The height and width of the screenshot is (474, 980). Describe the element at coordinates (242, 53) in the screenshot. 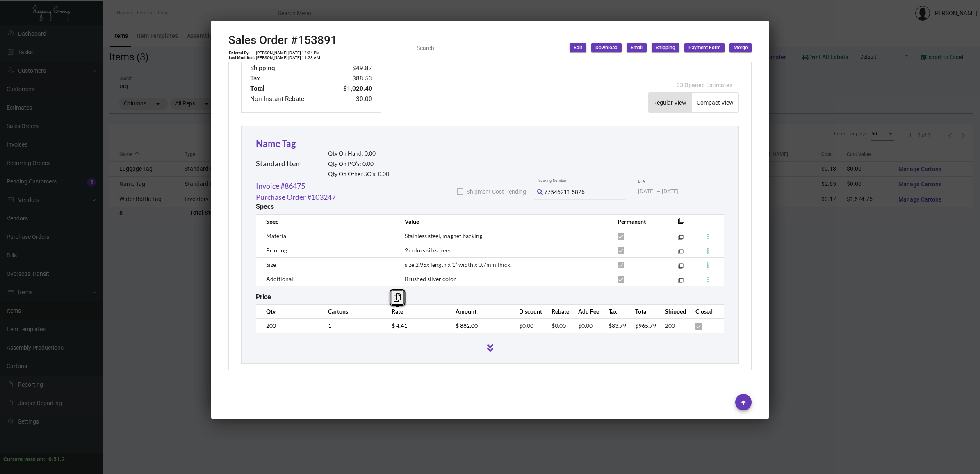

I see `td: Entered By:` at that location.